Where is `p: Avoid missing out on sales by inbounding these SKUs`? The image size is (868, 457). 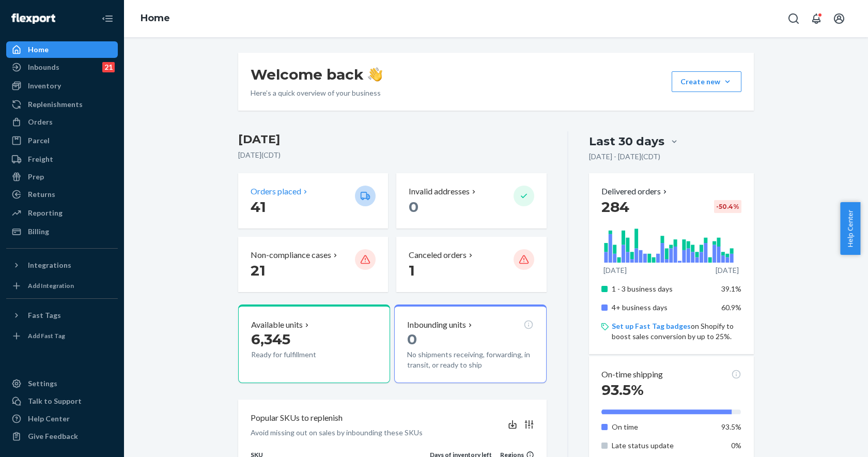 p: Avoid missing out on sales by inbounding these SKUs is located at coordinates (336, 432).